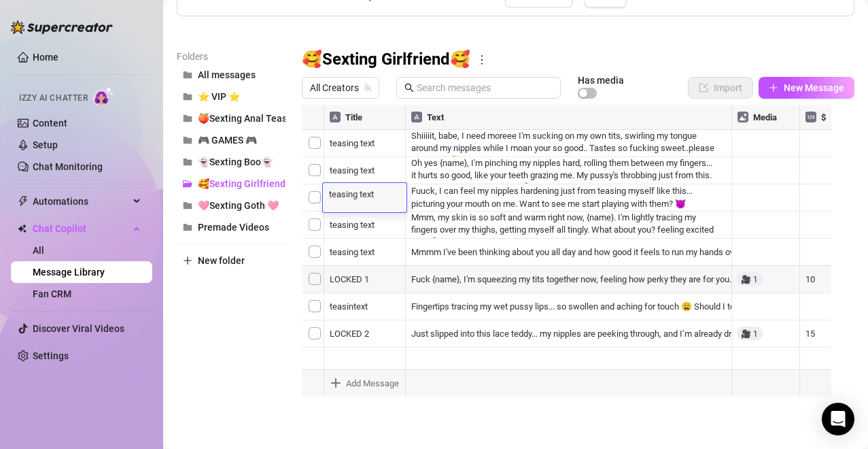  What do you see at coordinates (45, 145) in the screenshot?
I see `a: Setup` at bounding box center [45, 145].